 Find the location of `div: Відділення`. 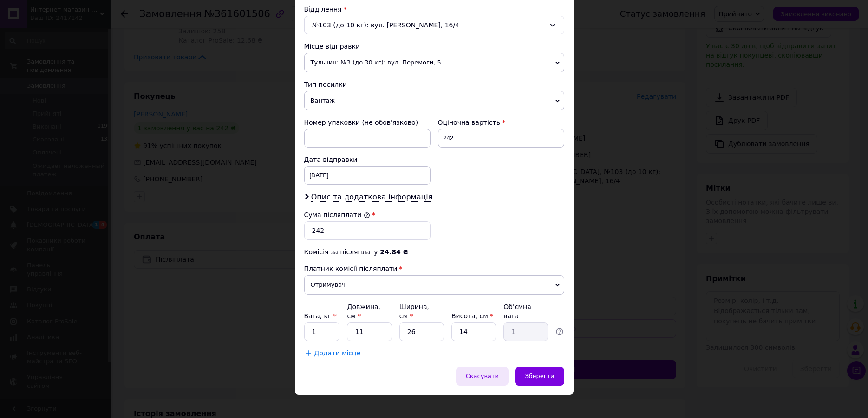

div: Відділення is located at coordinates (434, 9).